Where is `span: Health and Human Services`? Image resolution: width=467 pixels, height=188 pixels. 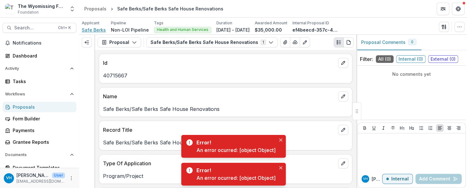 span: Health and Human Services is located at coordinates (182, 30).